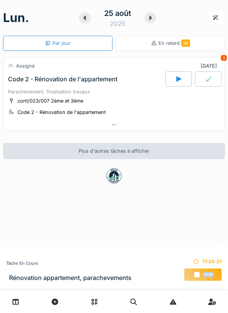  Describe the element at coordinates (16, 18) in the screenshot. I see `h1: lun.` at that location.